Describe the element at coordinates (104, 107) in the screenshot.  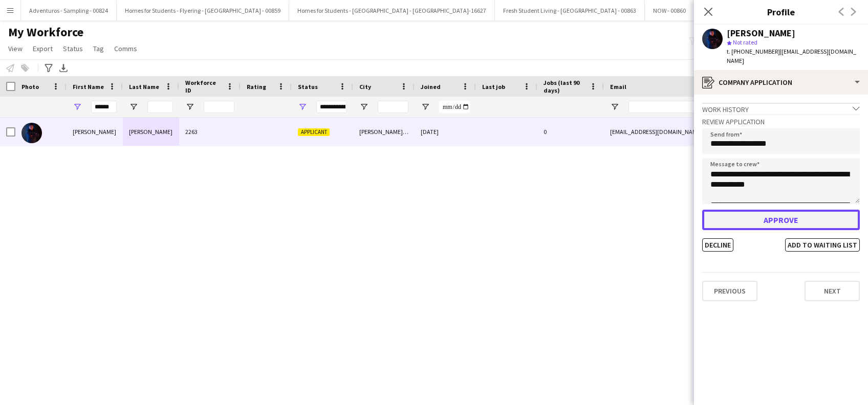
I see `input: First Name Filter Input` at that location.